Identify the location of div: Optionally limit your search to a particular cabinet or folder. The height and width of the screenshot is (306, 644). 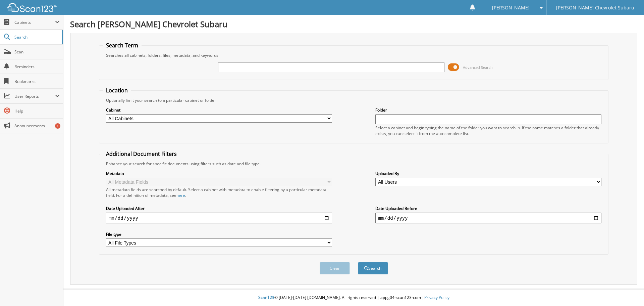
(354, 100).